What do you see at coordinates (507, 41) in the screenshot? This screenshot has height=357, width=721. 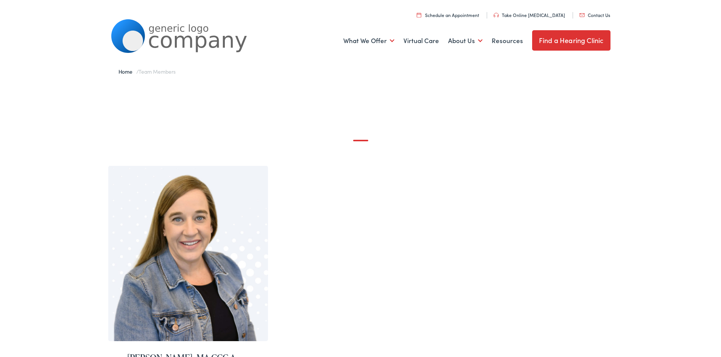 I see `a: Resources` at bounding box center [507, 41].